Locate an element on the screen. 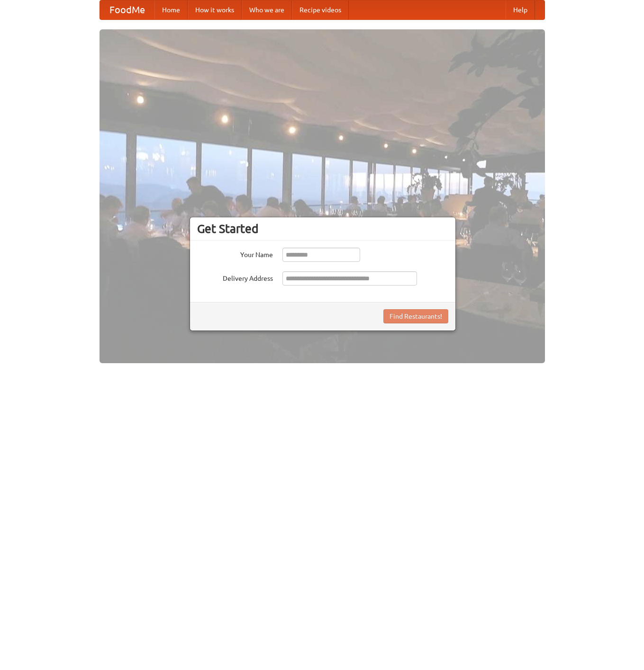 The width and height of the screenshot is (644, 670). button: Find Restaurants! is located at coordinates (415, 316).